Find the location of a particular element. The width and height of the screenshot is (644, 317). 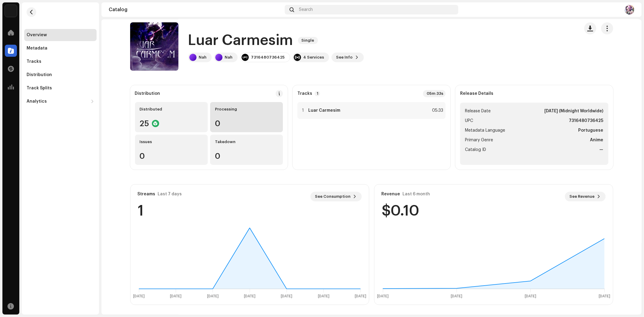

div: Distributed is located at coordinates (171, 109).